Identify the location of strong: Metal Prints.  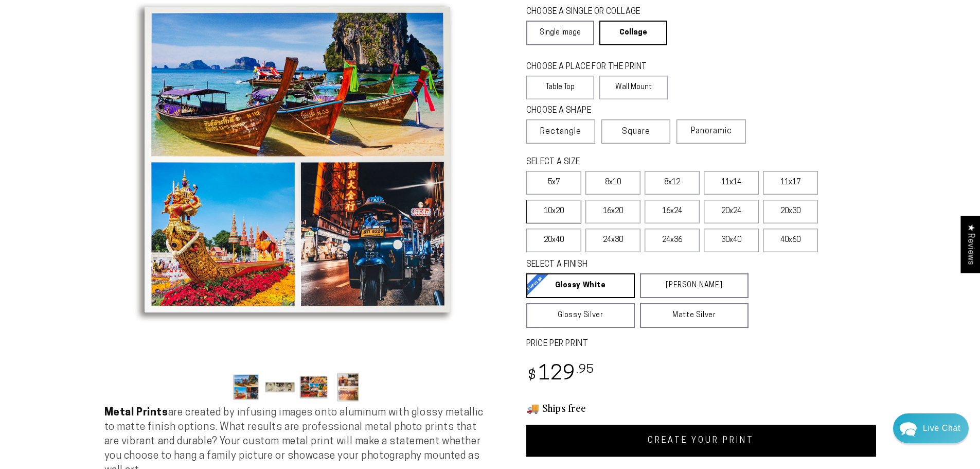
(136, 413).